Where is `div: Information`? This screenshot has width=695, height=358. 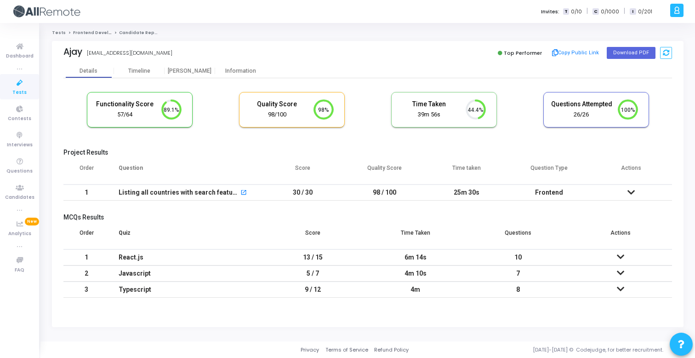 div: Information is located at coordinates (240, 71).